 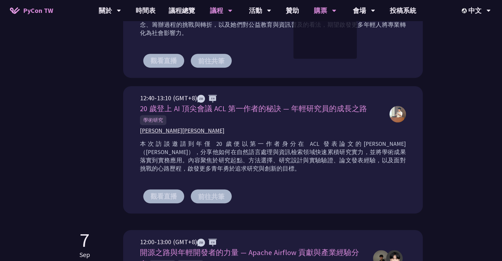 I want to click on span: PyCon TW, so click(x=38, y=11).